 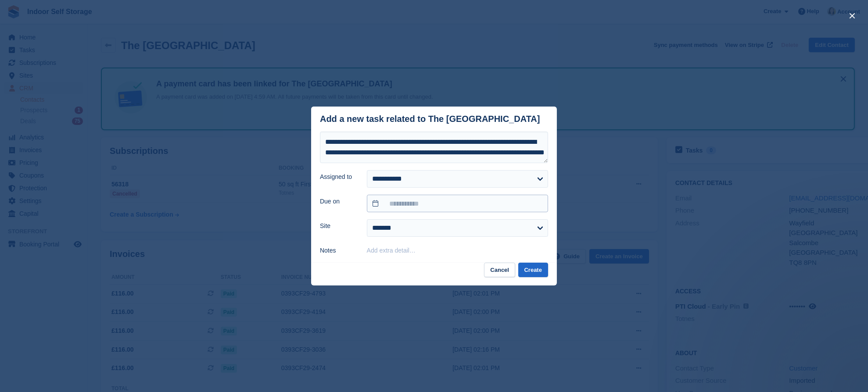 I want to click on button: close, so click(x=853, y=15).